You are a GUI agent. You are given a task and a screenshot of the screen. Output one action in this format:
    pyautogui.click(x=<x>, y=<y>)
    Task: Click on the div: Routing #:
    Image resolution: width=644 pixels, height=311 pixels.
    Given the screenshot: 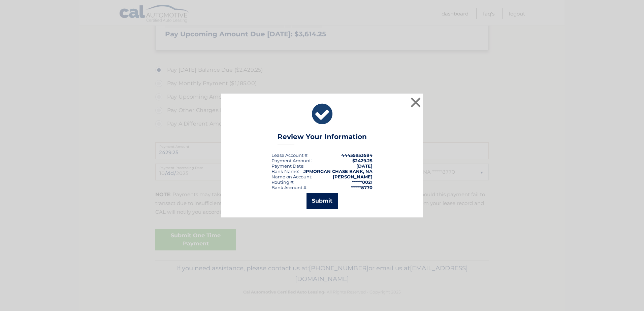 What is the action you would take?
    pyautogui.click(x=283, y=182)
    